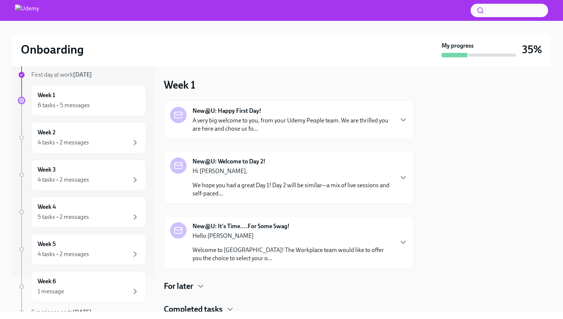 The width and height of the screenshot is (563, 319). What do you see at coordinates (82, 249) in the screenshot?
I see `a: Week 54 tasks • 2 messages` at bounding box center [82, 249].